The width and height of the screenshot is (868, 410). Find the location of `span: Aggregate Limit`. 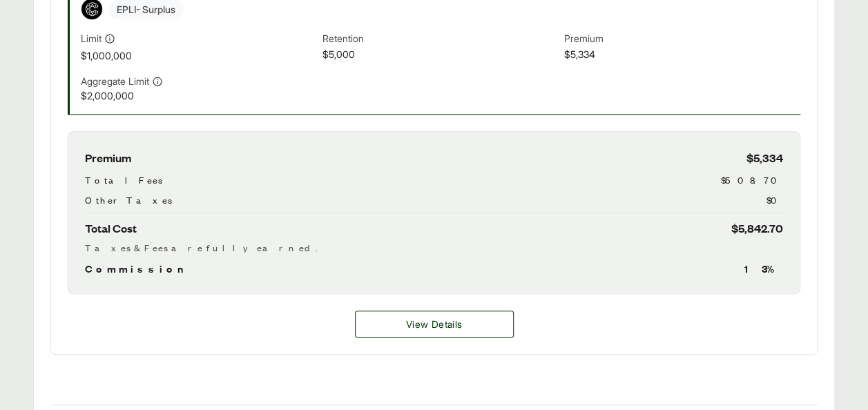

span: Aggregate Limit is located at coordinates (114, 81).